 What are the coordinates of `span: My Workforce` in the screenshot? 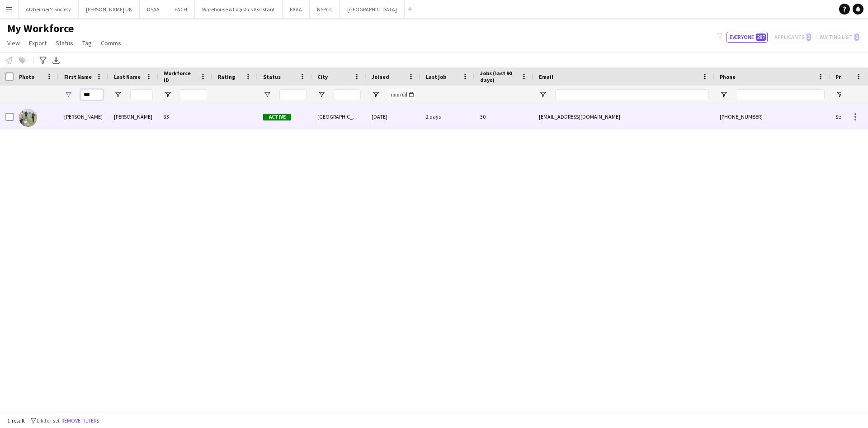 It's located at (41, 28).